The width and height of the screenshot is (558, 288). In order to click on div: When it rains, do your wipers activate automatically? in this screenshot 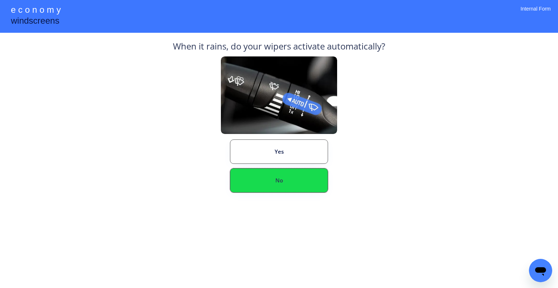, I will do `click(279, 48)`.